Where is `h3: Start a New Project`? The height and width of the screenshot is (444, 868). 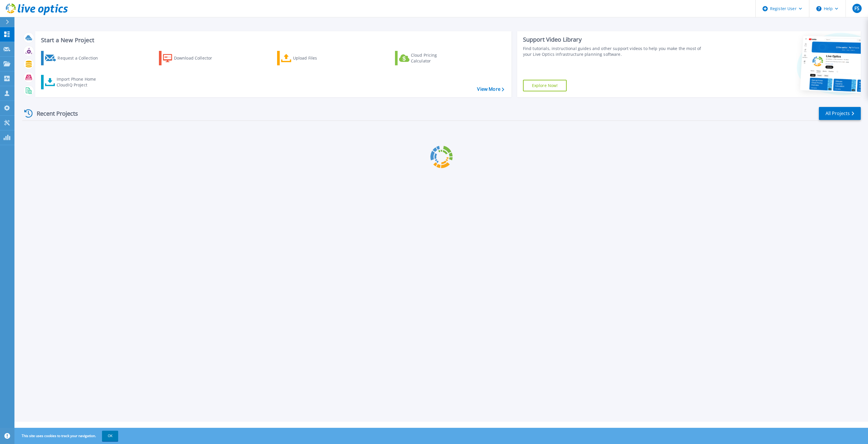
h3: Start a New Project is located at coordinates (272, 40).